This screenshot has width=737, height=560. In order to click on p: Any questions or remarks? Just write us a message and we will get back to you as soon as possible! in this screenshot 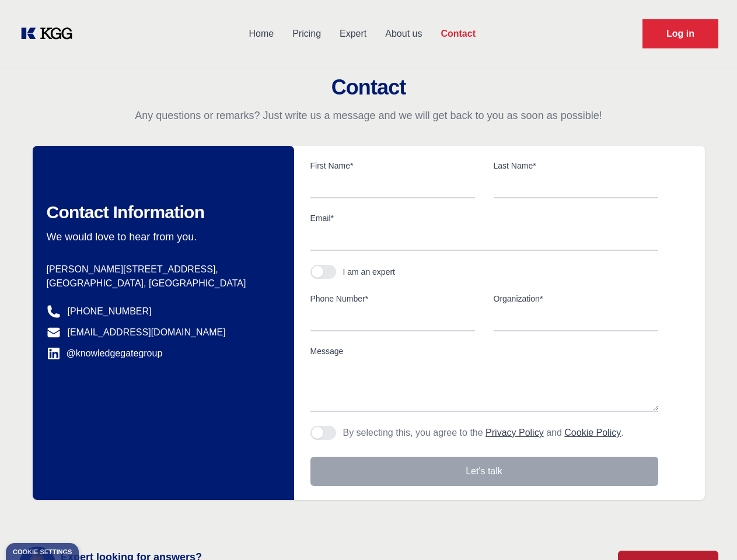, I will do `click(368, 115)`.